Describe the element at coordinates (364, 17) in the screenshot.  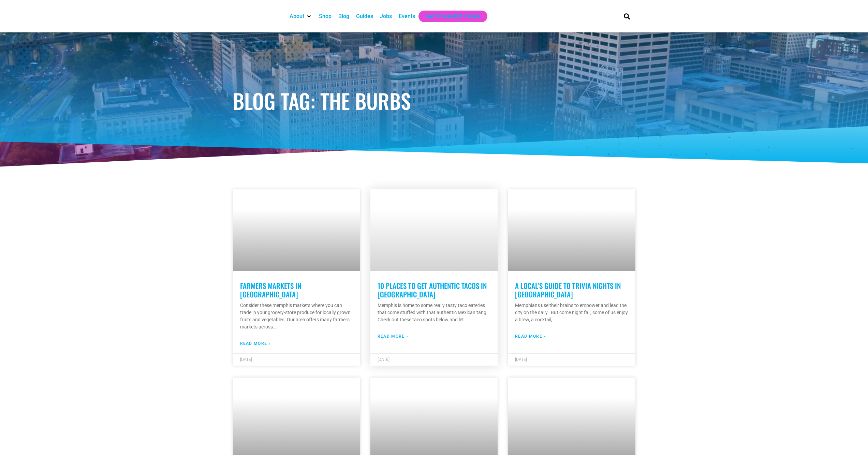
I see `div: Guides` at that location.